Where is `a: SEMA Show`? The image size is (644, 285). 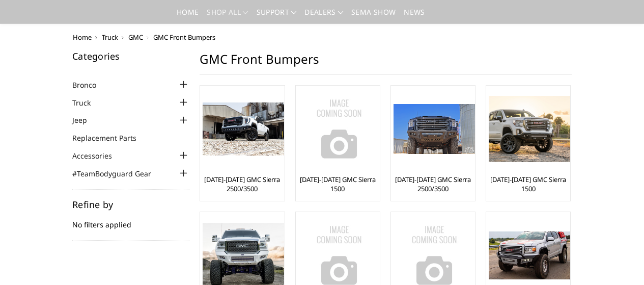
a: SEMA Show is located at coordinates (373, 16).